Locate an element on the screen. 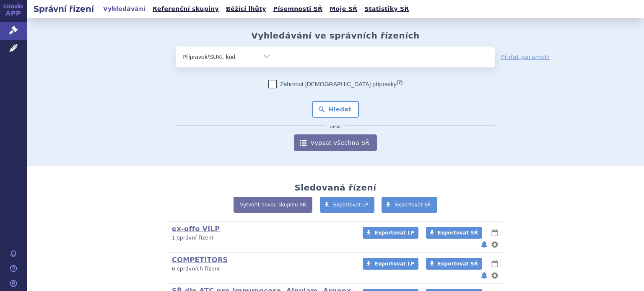 The height and width of the screenshot is (291, 644). a: Statistiky SŘ is located at coordinates (387, 9).